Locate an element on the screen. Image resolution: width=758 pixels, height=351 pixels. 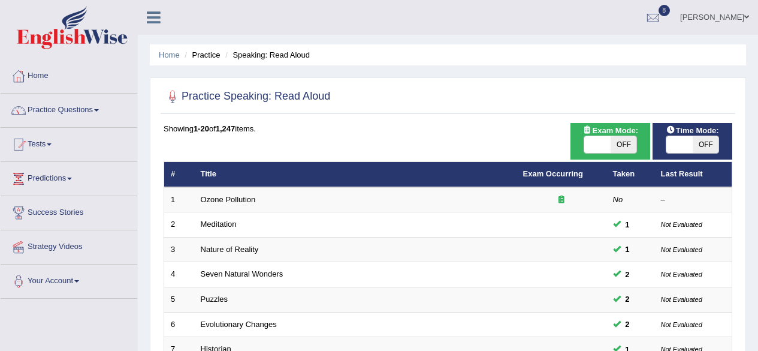
td: 1 is located at coordinates (179, 200).